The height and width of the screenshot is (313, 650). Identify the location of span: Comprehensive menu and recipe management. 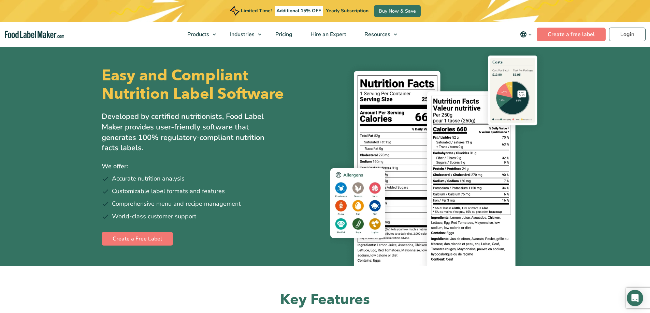
(176, 204).